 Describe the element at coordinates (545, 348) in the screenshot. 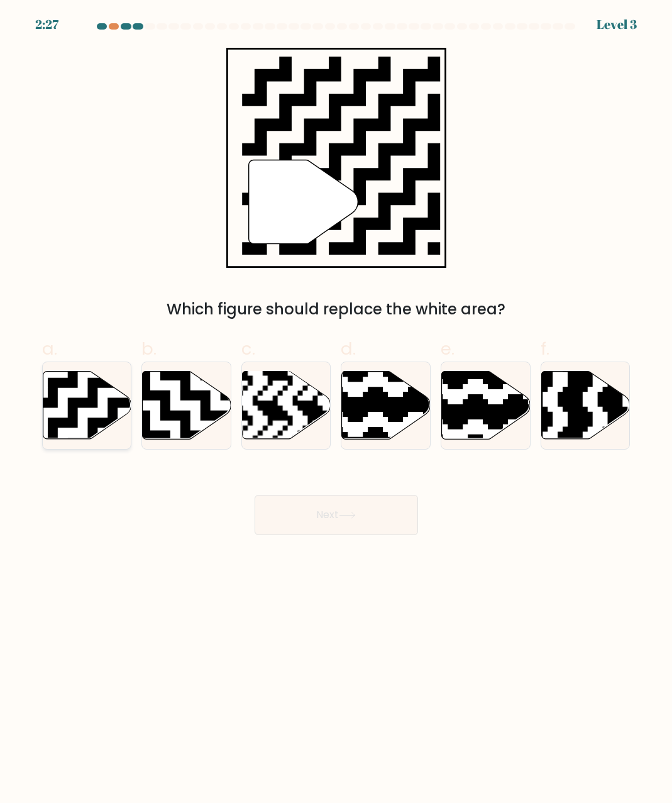

I see `span: f.` at that location.